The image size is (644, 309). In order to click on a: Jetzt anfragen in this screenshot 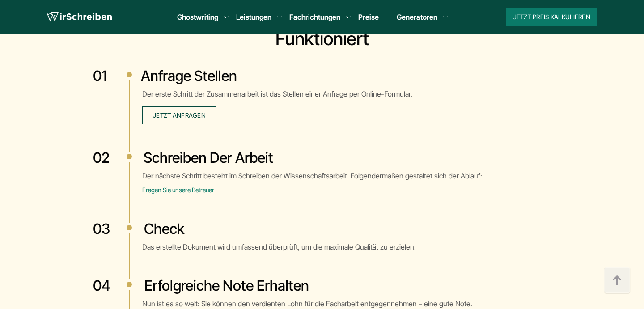, I will do `click(179, 115)`.